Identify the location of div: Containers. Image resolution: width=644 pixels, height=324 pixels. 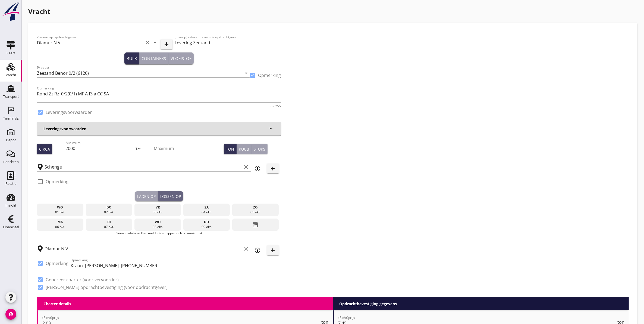
(154, 58).